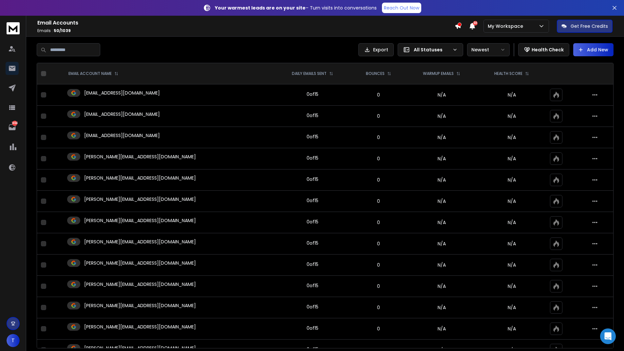  What do you see at coordinates (296, 8) in the screenshot?
I see `p: – Turn visits into conversations` at bounding box center [296, 8].